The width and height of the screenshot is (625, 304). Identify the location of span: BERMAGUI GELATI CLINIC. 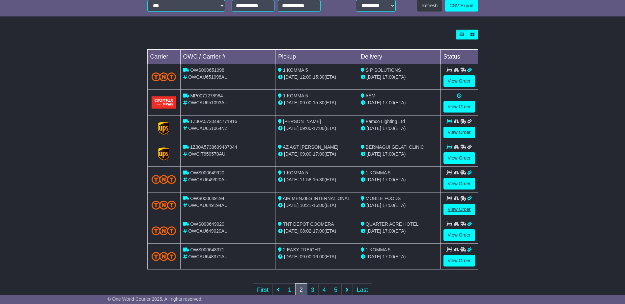
(395, 147).